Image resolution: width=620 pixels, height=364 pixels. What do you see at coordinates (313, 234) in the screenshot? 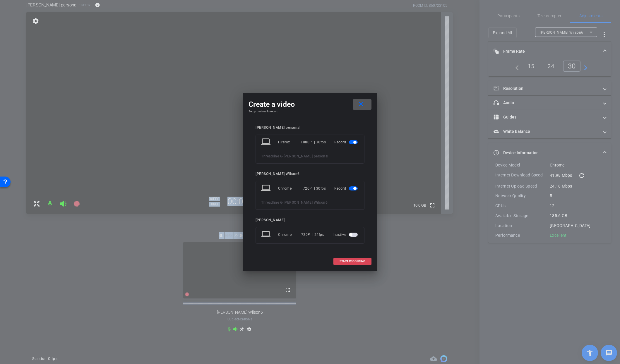
I see `div: 720P | 24fps` at bounding box center [313, 234].